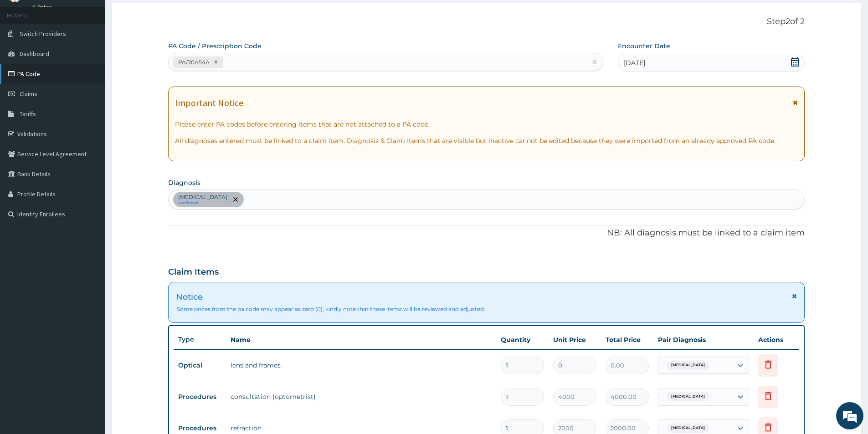 The height and width of the screenshot is (434, 868). Describe the element at coordinates (486, 233) in the screenshot. I see `p: NB: All diagnosis must be linked to a claim item` at that location.